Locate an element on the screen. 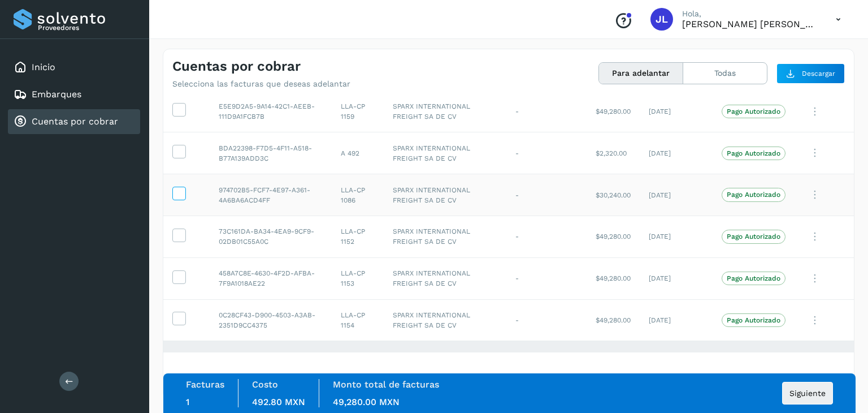 The width and height of the screenshot is (868, 413). a: Inicio is located at coordinates (43, 67).